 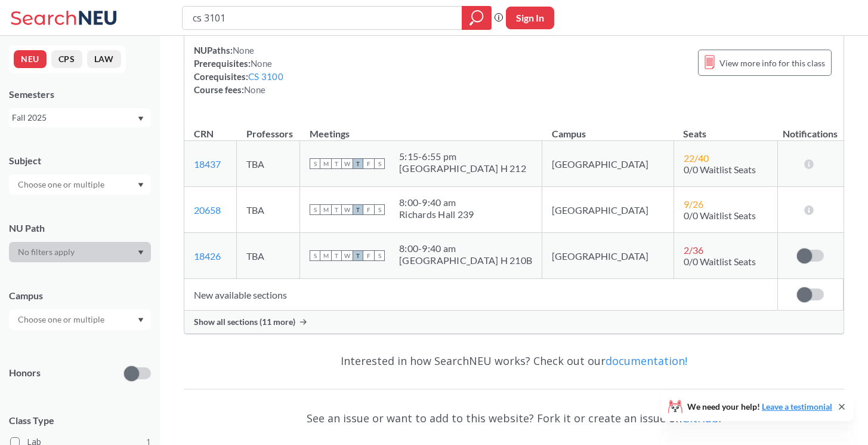 I want to click on div: magnifying glass, so click(x=477, y=18).